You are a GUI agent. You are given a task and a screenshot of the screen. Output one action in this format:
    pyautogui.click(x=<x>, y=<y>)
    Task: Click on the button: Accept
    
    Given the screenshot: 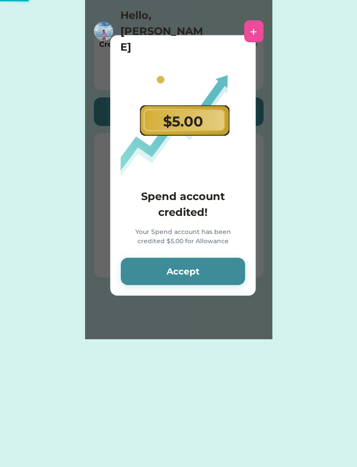 What is the action you would take?
    pyautogui.click(x=183, y=272)
    